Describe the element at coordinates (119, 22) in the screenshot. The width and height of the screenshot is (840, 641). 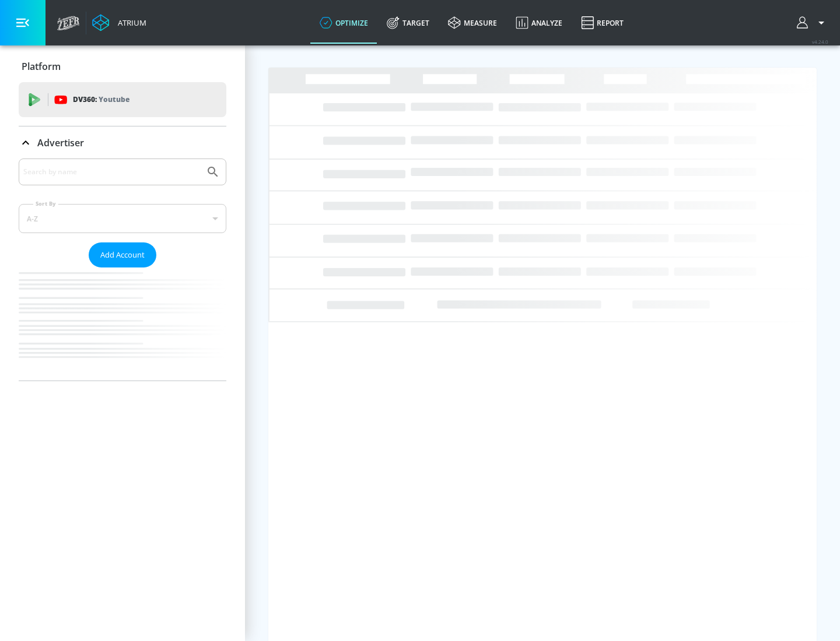
I see `a: Atrium` at that location.